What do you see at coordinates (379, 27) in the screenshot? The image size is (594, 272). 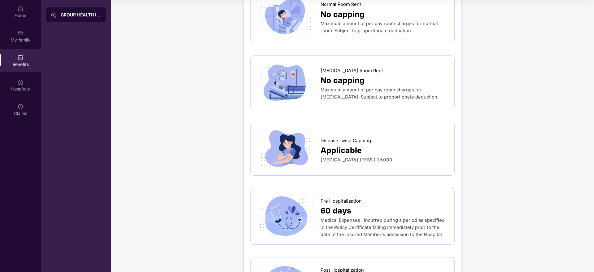 I see `span: Maximum amount of per day room charges for normal room. Subject to proportionate deduction.` at bounding box center [379, 27].